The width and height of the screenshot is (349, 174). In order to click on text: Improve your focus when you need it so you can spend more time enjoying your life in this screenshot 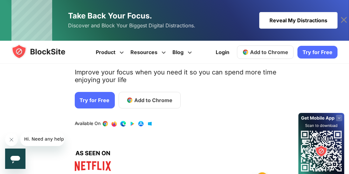, I will do `click(176, 78)`.